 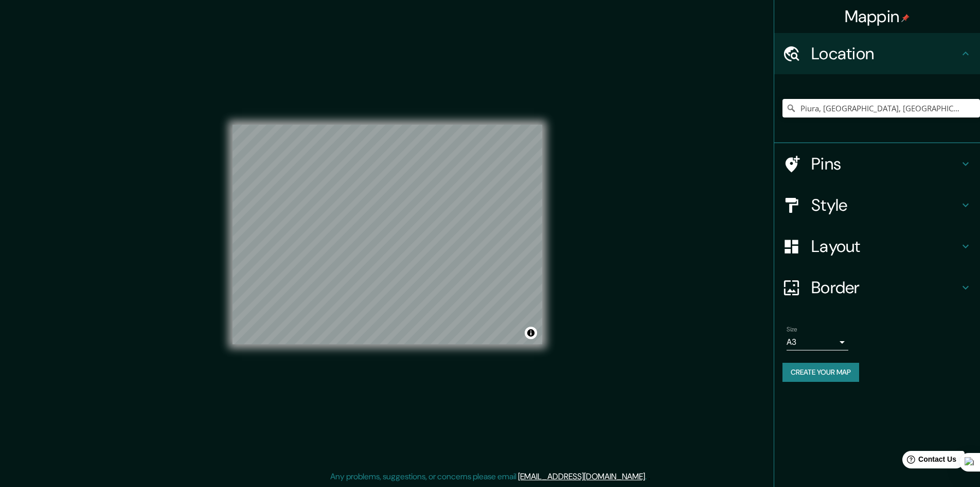 I want to click on img: pin-icon.png, so click(x=906, y=18).